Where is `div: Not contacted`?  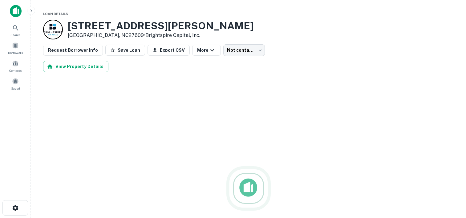
div: Not contacted is located at coordinates (244, 50).